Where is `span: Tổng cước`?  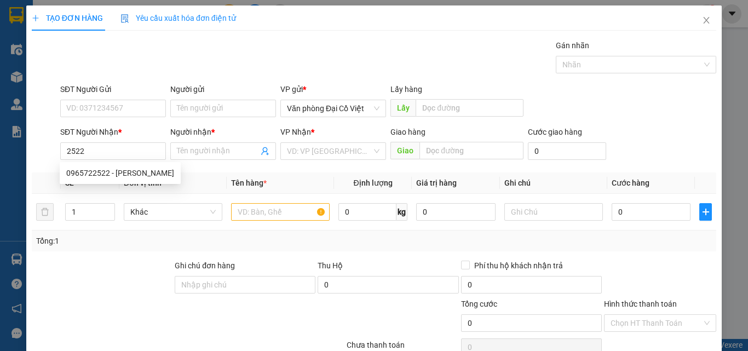
span: Tổng cước is located at coordinates (479, 304).